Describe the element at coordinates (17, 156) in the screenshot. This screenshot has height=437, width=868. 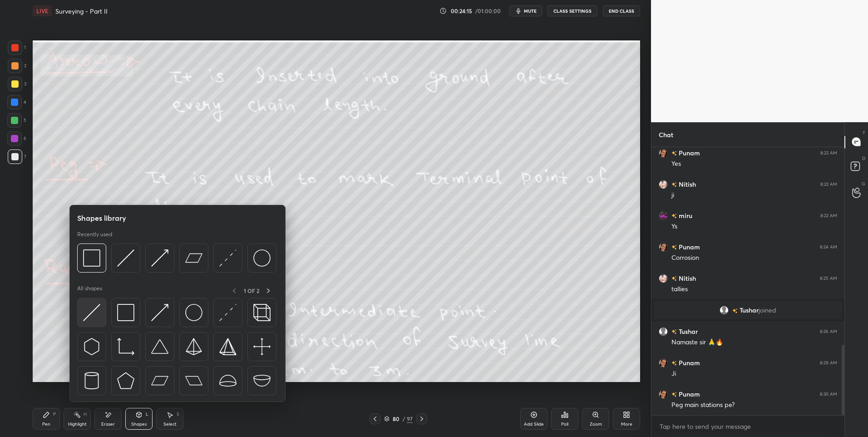
I see `div: 7` at that location.